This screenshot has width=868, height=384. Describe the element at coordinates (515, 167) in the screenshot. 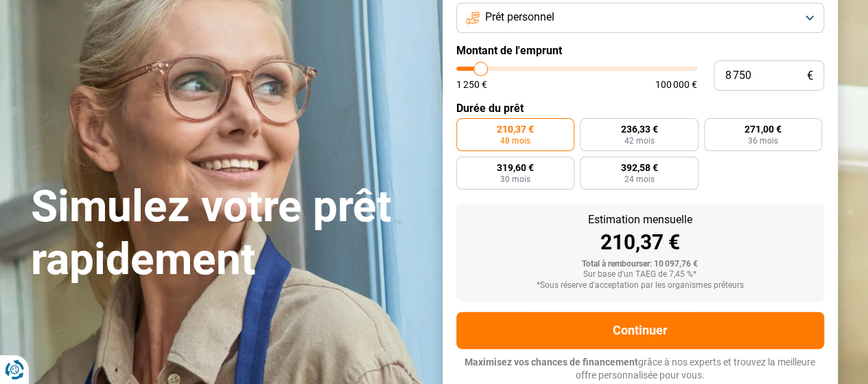

I see `span: 319,60 €` at that location.